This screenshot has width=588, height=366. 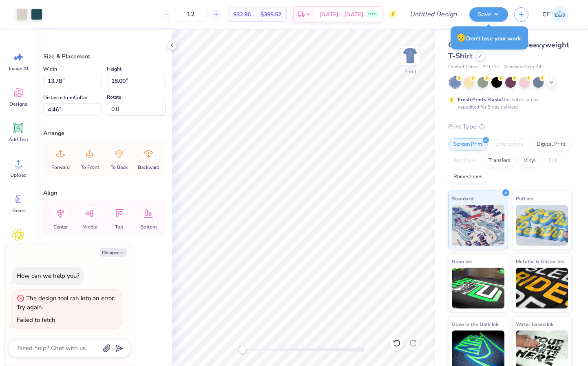 What do you see at coordinates (242, 350) in the screenshot?
I see `div: Accessibility label` at bounding box center [242, 350].